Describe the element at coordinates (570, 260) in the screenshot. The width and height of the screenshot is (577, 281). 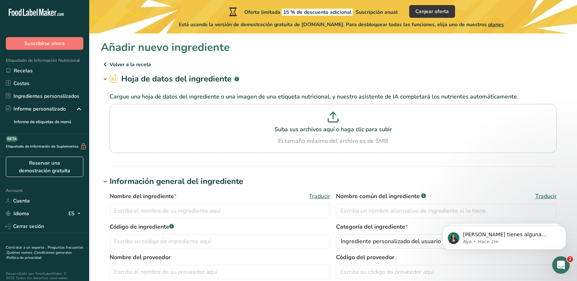
I see `span: 2` at that location.